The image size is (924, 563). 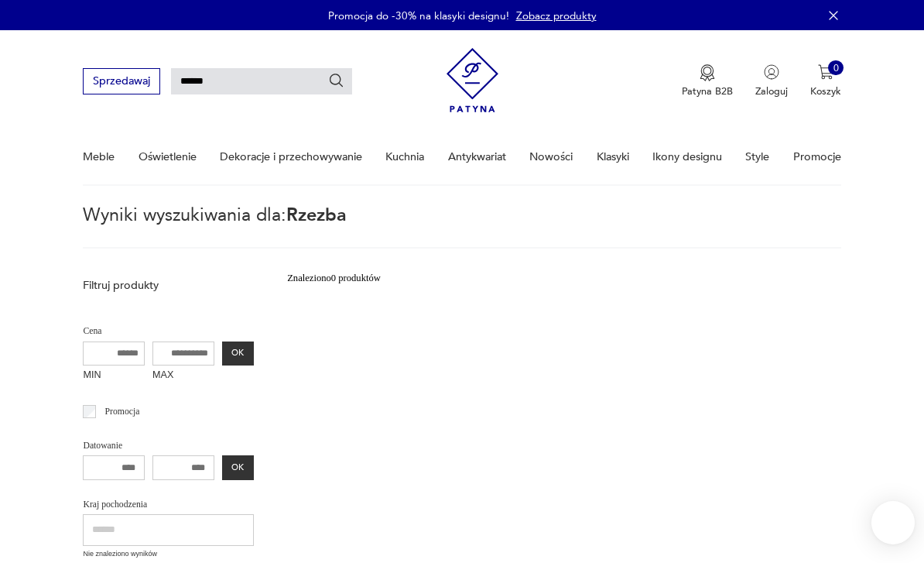 What do you see at coordinates (98, 156) in the screenshot?
I see `a: Meble` at bounding box center [98, 156].